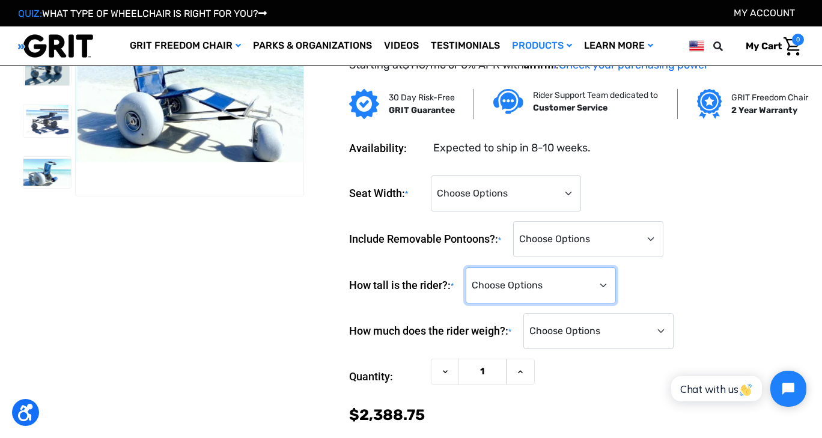 The height and width of the screenshot is (438, 822). What do you see at coordinates (433, 331) in the screenshot?
I see `label: How much does the rider weigh?:` at bounding box center [433, 331].